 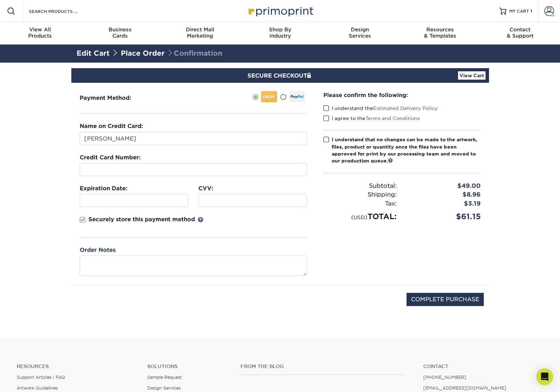 What do you see at coordinates (143, 53) in the screenshot?
I see `a: Place Order` at bounding box center [143, 53].